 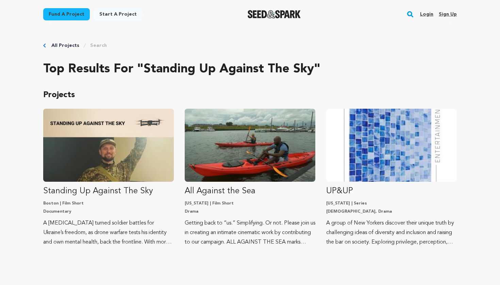 What do you see at coordinates (118, 14) in the screenshot?
I see `a: Start a project` at bounding box center [118, 14].